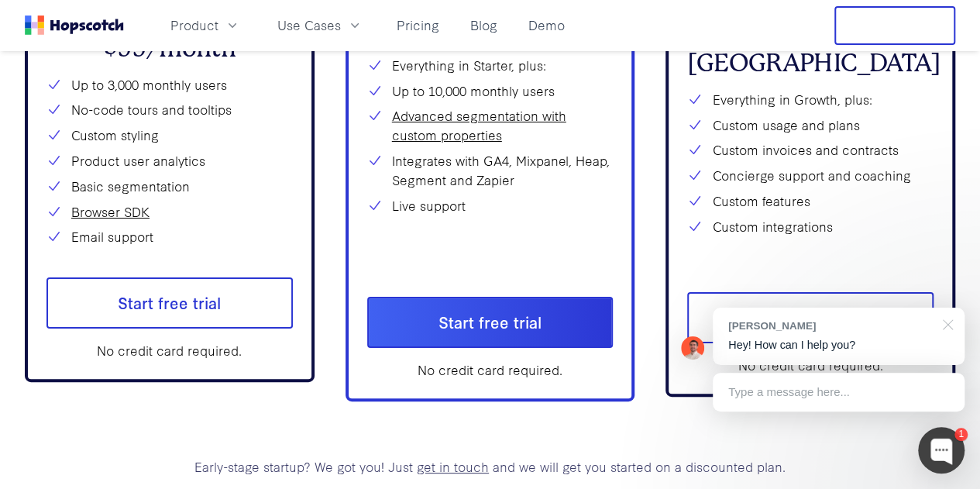 The width and height of the screenshot is (980, 489). Describe the element at coordinates (110, 212) in the screenshot. I see `a: Browser SDK` at that location.